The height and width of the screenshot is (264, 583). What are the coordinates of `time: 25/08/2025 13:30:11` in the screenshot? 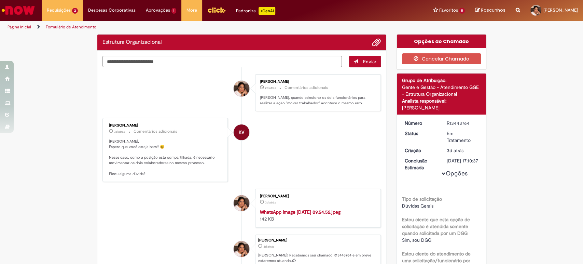 It's located at (120, 132).